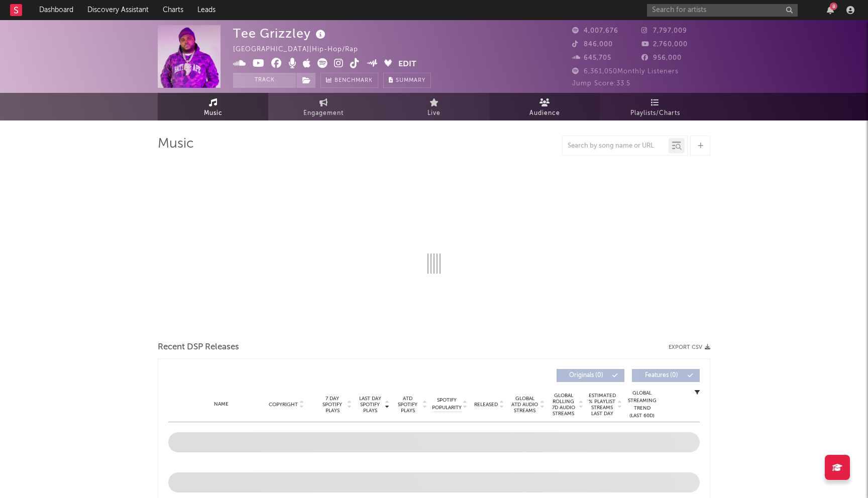 This screenshot has width=868, height=498. Describe the element at coordinates (332, 405) in the screenshot. I see `span: 7 Day Spotify Plays` at that location.